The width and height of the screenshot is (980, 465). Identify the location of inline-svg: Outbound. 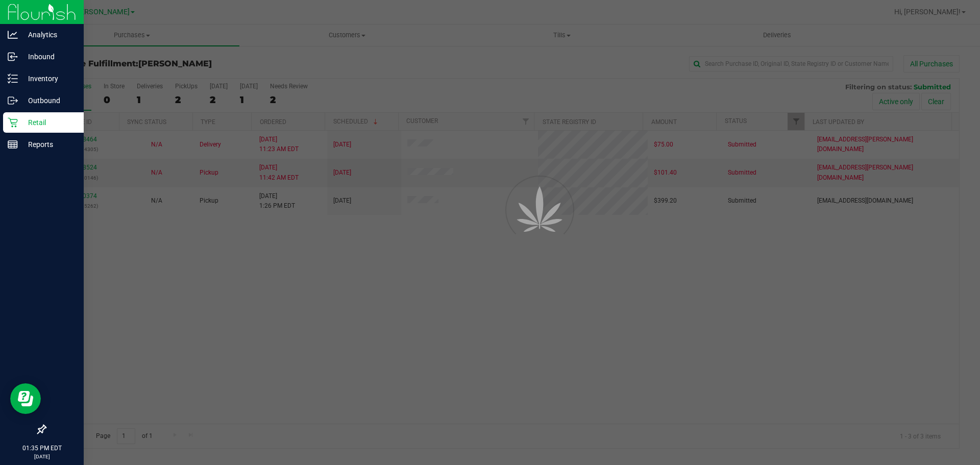
(13, 100).